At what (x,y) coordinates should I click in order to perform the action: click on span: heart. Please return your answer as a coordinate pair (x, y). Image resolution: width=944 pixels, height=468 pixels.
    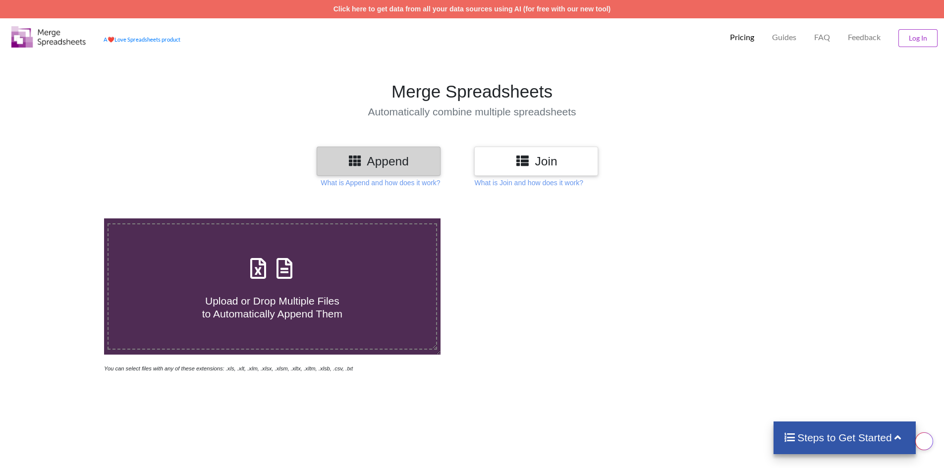
    Looking at the image, I should click on (111, 39).